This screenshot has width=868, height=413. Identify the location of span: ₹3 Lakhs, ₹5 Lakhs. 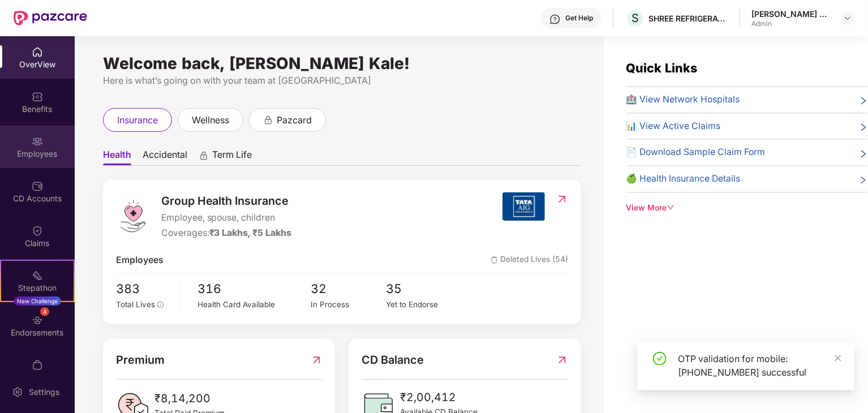
(250, 233).